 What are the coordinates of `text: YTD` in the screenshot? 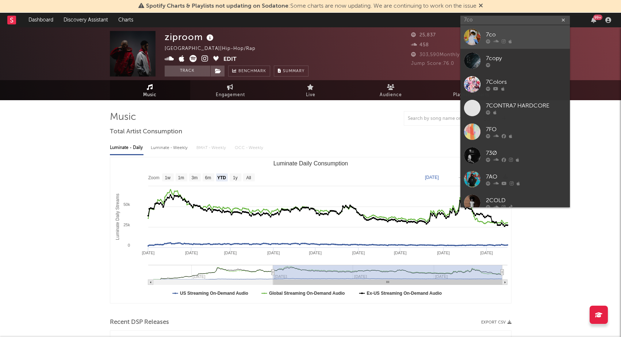 It's located at (221, 178).